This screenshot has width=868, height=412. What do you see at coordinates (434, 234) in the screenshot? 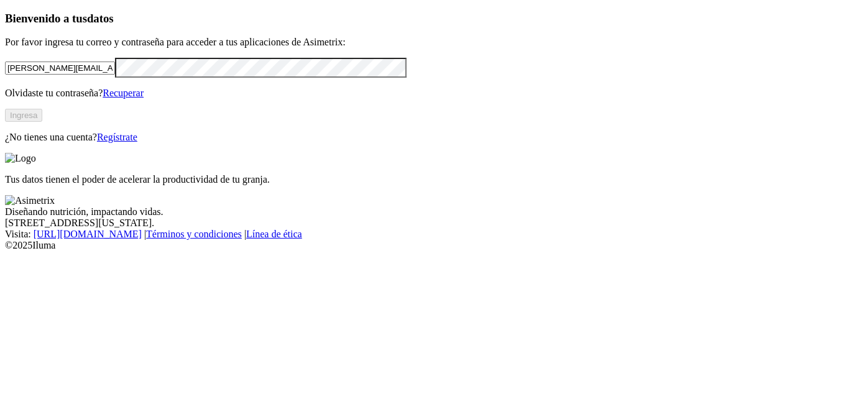
I see `div: Visita : | |` at bounding box center [434, 234].